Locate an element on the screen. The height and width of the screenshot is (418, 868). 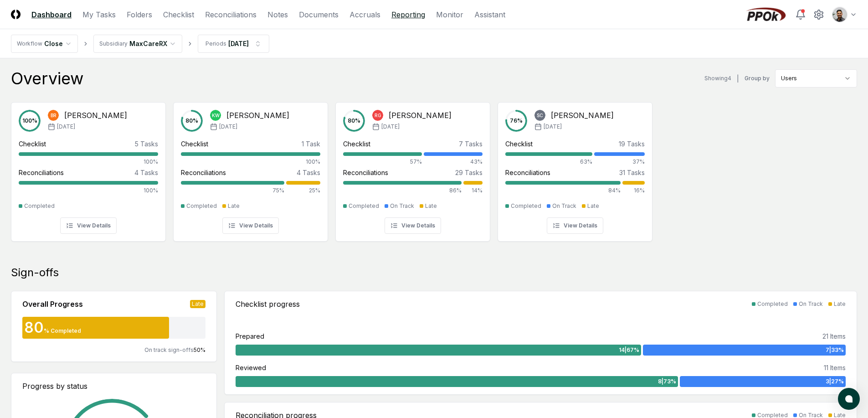
div: Progress by status is located at coordinates (114, 386).